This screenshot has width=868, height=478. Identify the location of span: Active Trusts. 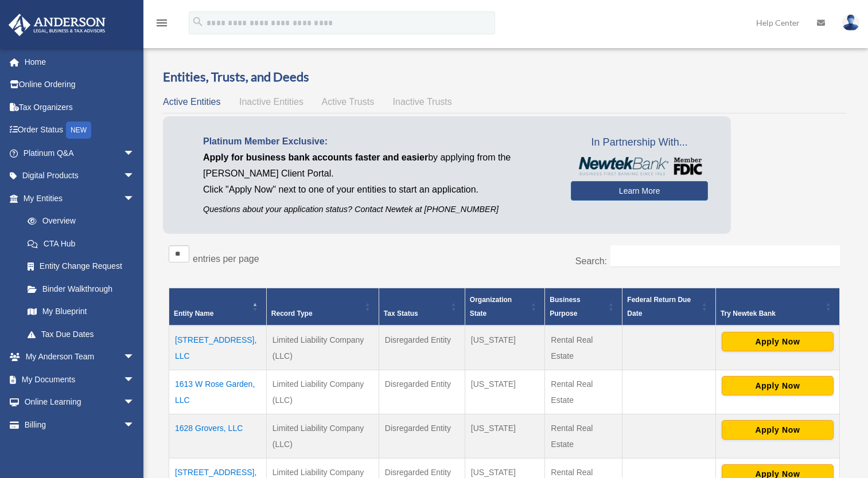
(348, 101).